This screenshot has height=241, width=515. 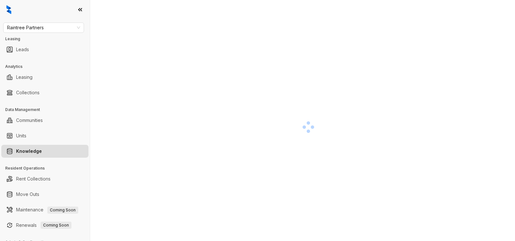 I want to click on a: Leads, so click(x=23, y=50).